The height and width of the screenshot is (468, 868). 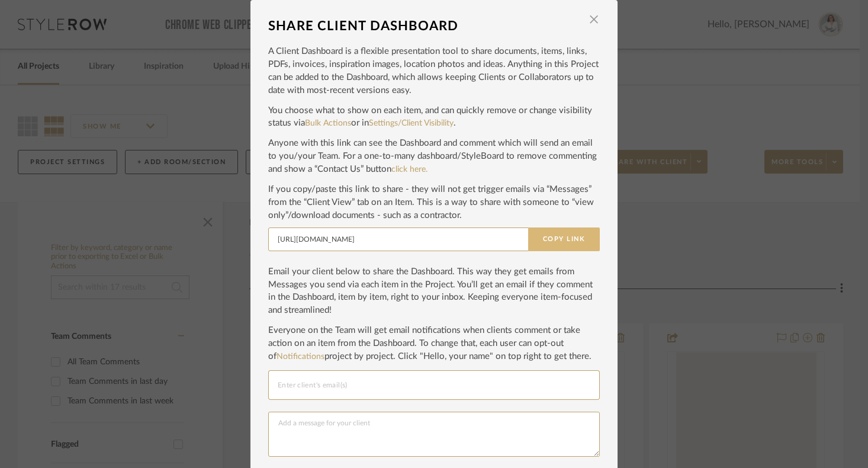 What do you see at coordinates (301, 357) in the screenshot?
I see `a: Notifications` at bounding box center [301, 357].